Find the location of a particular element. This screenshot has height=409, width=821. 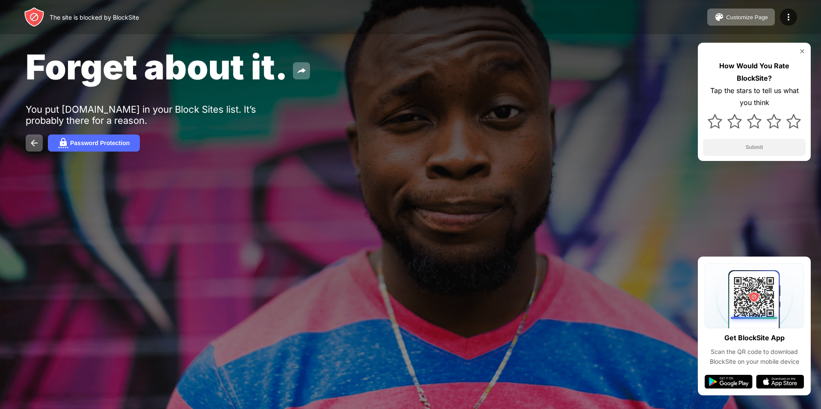

img: app-store.svg is located at coordinates (780, 382).